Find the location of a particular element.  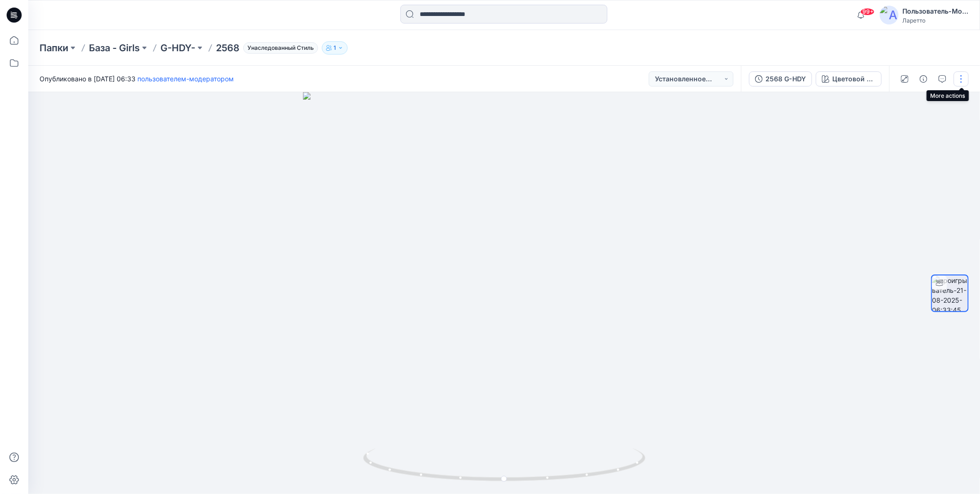

a: пользователем-модератором is located at coordinates (185, 79).